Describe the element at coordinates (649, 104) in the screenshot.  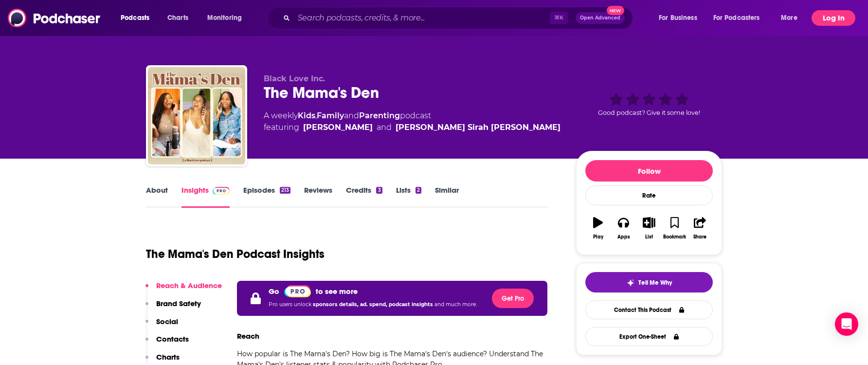
I see `div: Good podcast? Give it some love!` at that location.